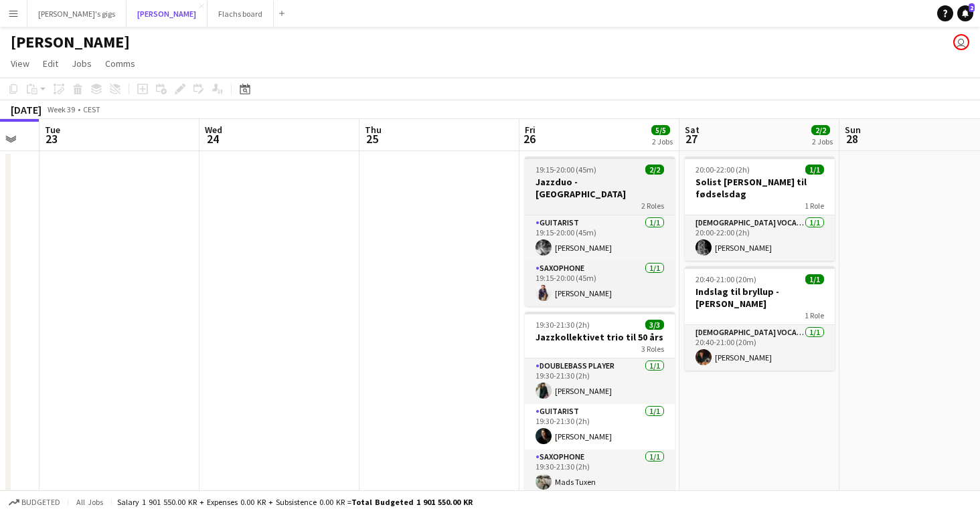 This screenshot has width=980, height=513. What do you see at coordinates (529, 139) in the screenshot?
I see `span: 26` at bounding box center [529, 139].